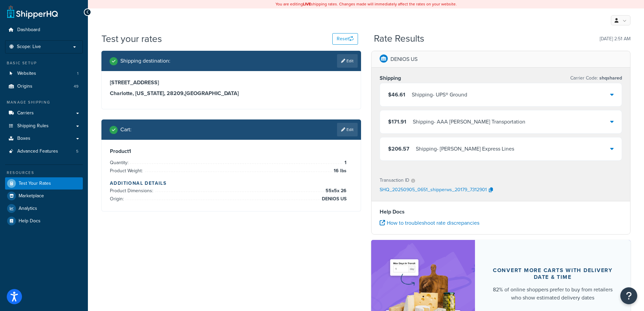 The height and width of the screenshot is (311, 644). Describe the element at coordinates (120, 163) in the screenshot. I see `span: Quantity:` at that location.